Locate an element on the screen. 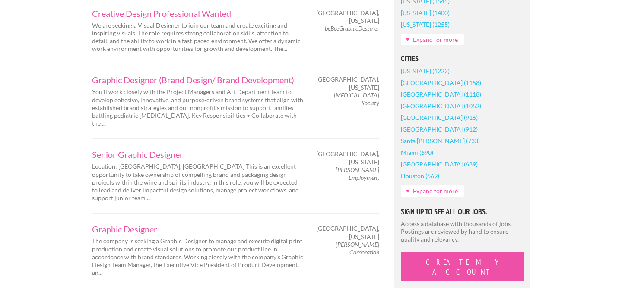 This screenshot has width=622, height=289. h5: Cities is located at coordinates (462, 59).